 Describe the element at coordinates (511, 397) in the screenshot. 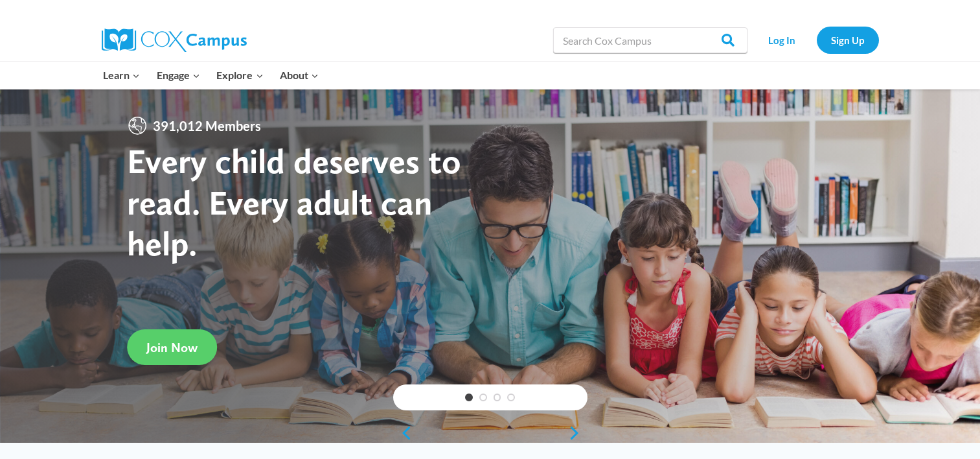

I see `a: 4` at that location.